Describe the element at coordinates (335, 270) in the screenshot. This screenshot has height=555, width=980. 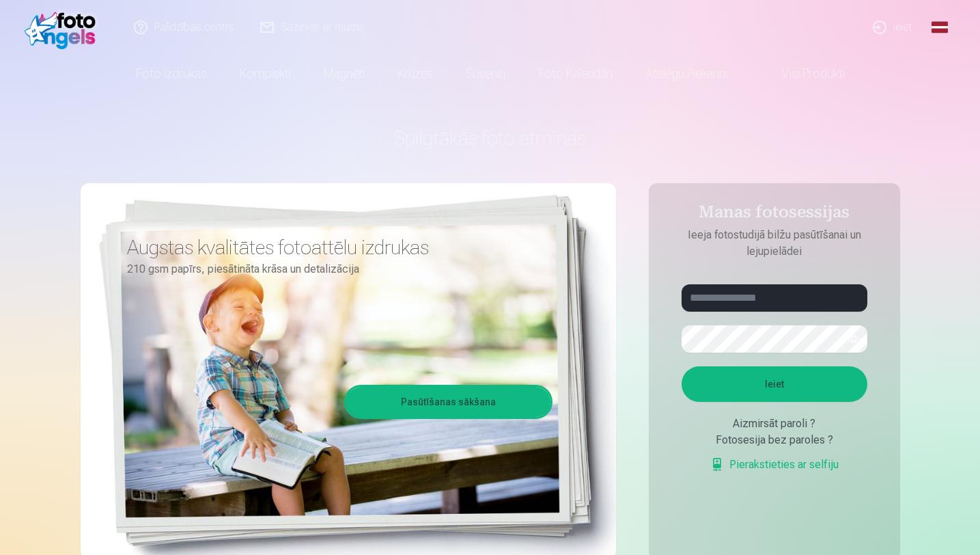
I see `p: 210 gsm papīrs, piesātināta krāsa un detalizācija` at that location.